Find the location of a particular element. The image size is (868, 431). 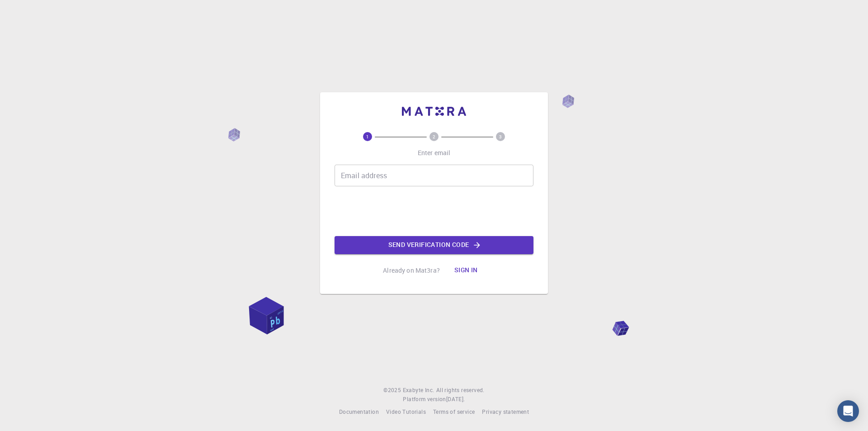

span: All rights reserved. is located at coordinates (460, 390).